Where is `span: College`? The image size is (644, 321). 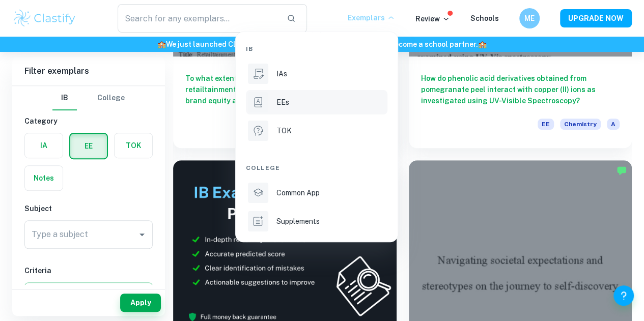
span: College is located at coordinates (263, 168).